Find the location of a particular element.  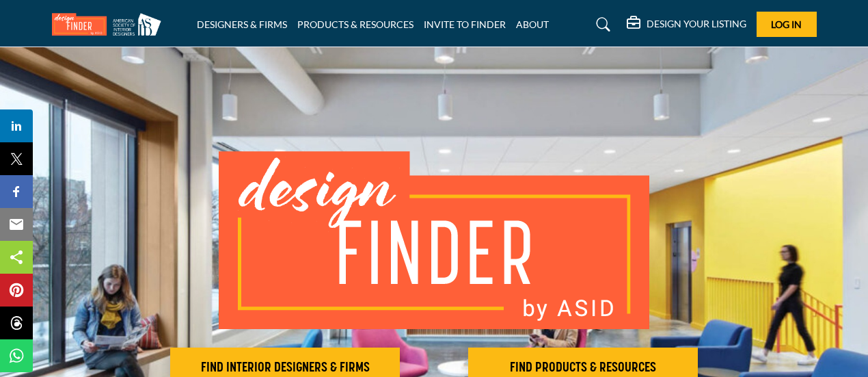

div: DESIGN YOUR LISTING is located at coordinates (686, 24).